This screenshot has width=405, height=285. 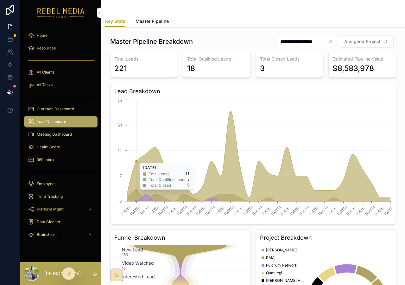 What do you see at coordinates (61, 222) in the screenshot?
I see `a: Data Cleaner` at bounding box center [61, 222].